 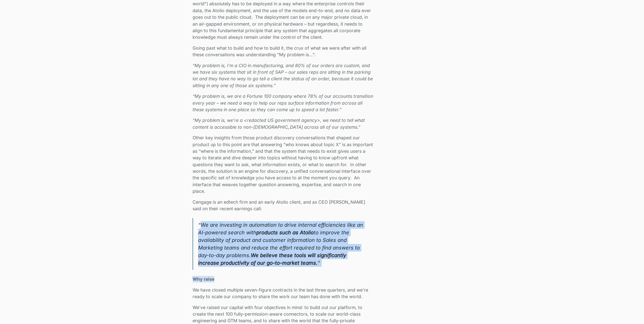 What do you see at coordinates (631, 312) in the screenshot?
I see `div: Chat Widget` at bounding box center [631, 312].